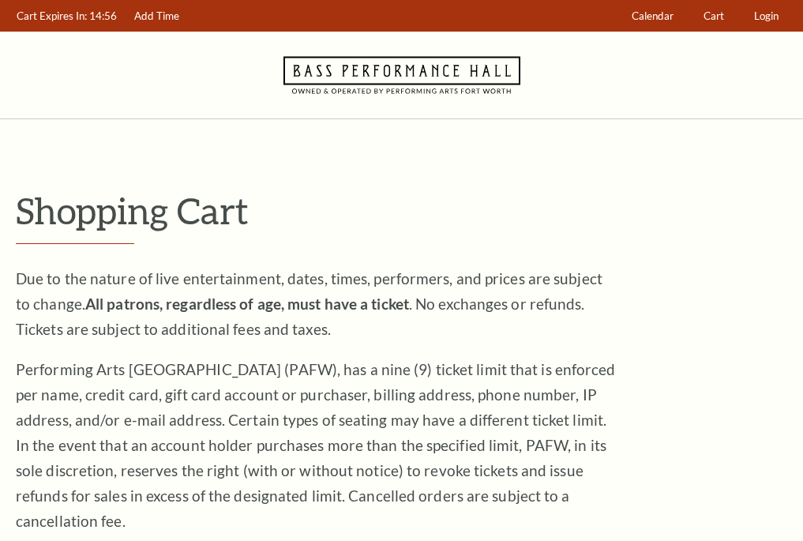 Image resolution: width=803 pixels, height=541 pixels. What do you see at coordinates (652, 16) in the screenshot?
I see `span: Calendar` at bounding box center [652, 16].